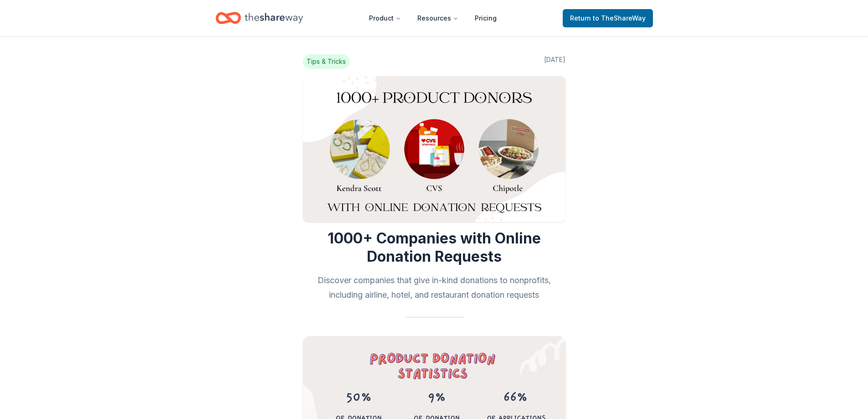 The height and width of the screenshot is (419, 868). What do you see at coordinates (434, 287) in the screenshot?
I see `h2: Discover companies that give in-kind donations to nonprofits, including airline, hotel, and resta...` at bounding box center [434, 287].